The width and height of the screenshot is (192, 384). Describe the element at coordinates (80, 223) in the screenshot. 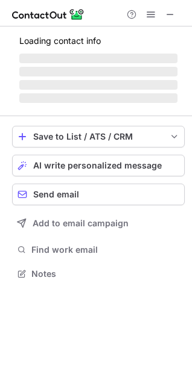

I see `span: Add to email campaign` at that location.